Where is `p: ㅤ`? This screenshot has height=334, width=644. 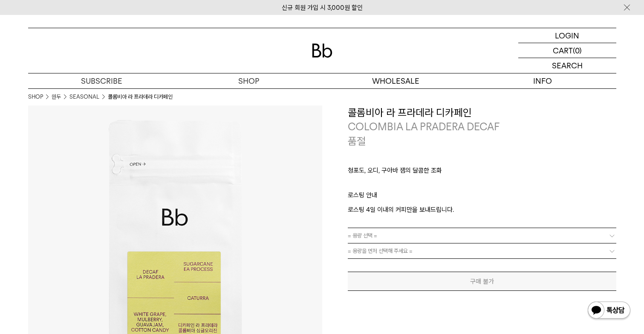 p: ㅤ is located at coordinates (482, 185).